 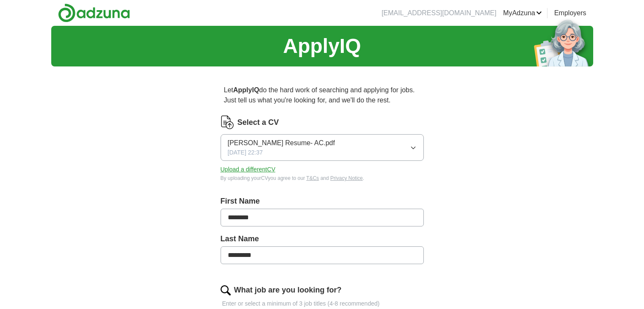 I want to click on label: First Name, so click(x=322, y=201).